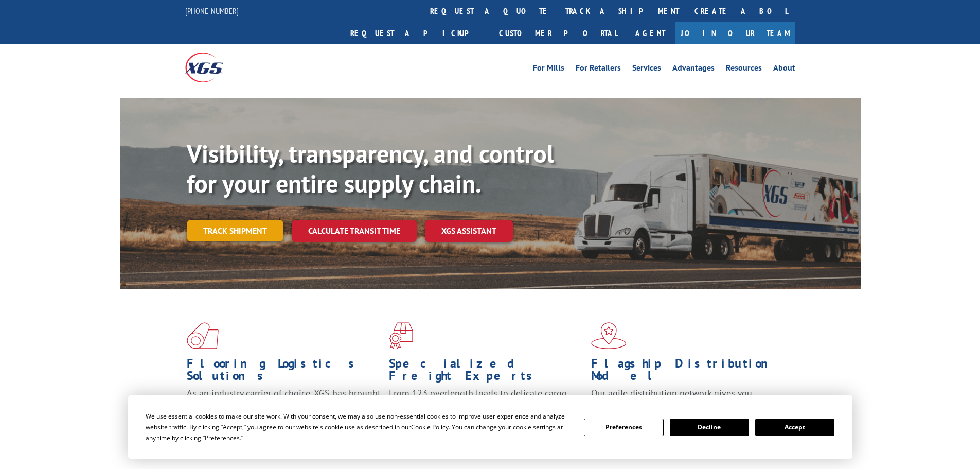  What do you see at coordinates (686, 399) in the screenshot?
I see `span: Our agile distribution network gives you nationwide inventory management on demand.` at bounding box center [686, 399].